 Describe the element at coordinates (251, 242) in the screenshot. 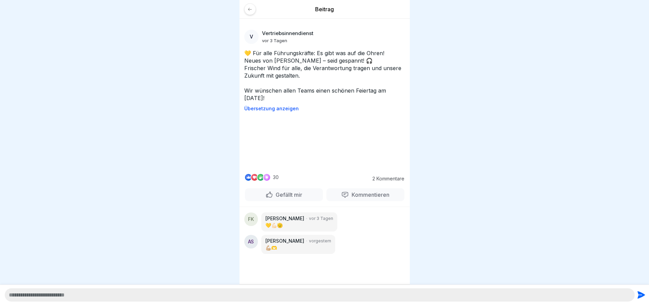

I see `div: AS` at that location.